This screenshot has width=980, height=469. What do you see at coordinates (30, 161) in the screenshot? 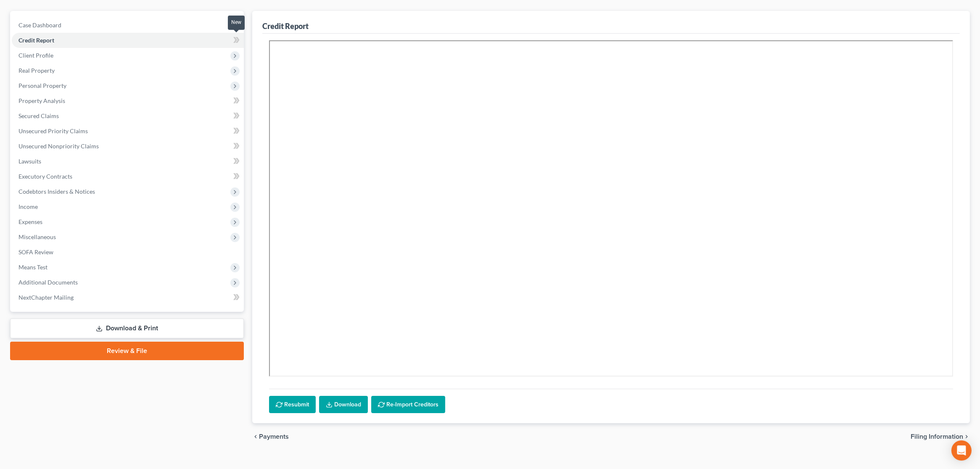
I see `span: Lawsuits` at bounding box center [30, 161].